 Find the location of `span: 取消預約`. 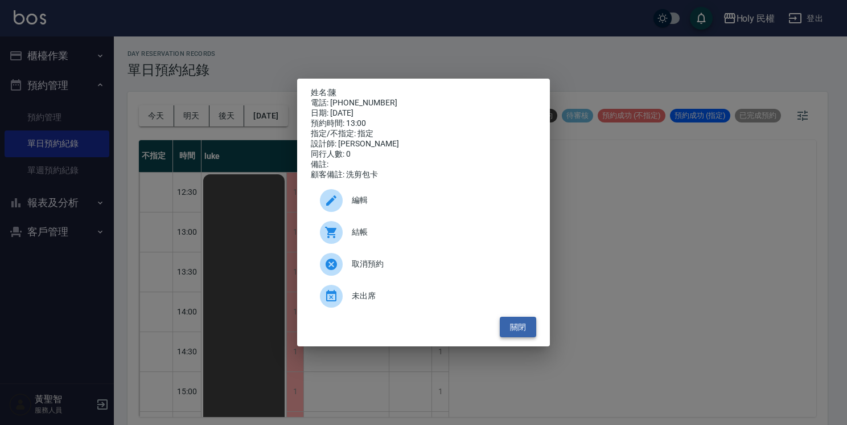

span: 取消預約 is located at coordinates (440, 264).